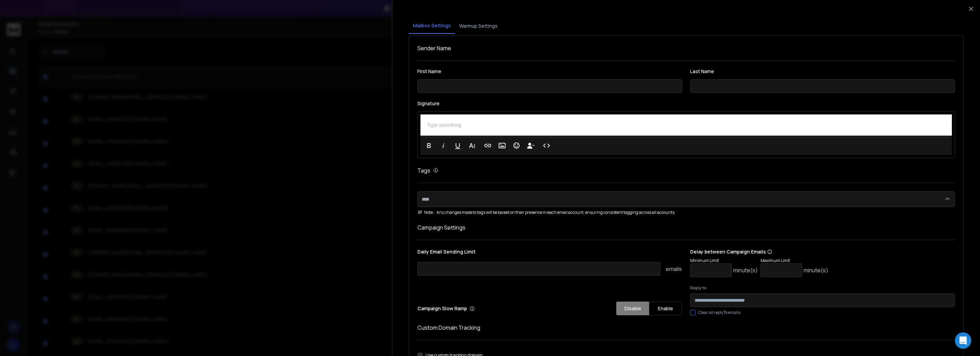 The image size is (980, 356). I want to click on button: More Text, so click(472, 145).